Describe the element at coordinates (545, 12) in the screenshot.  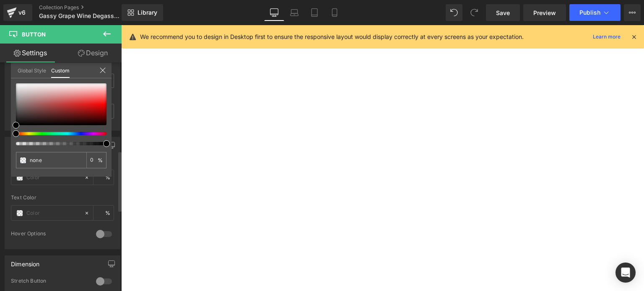
I see `span: Preview` at that location.